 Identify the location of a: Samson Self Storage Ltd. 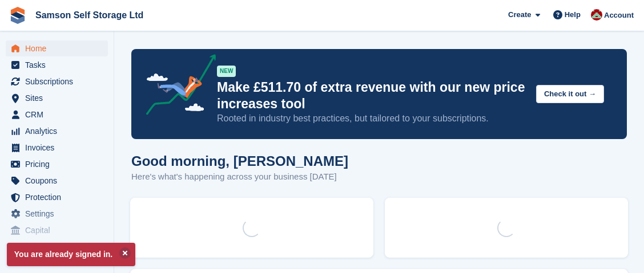
(89, 15).